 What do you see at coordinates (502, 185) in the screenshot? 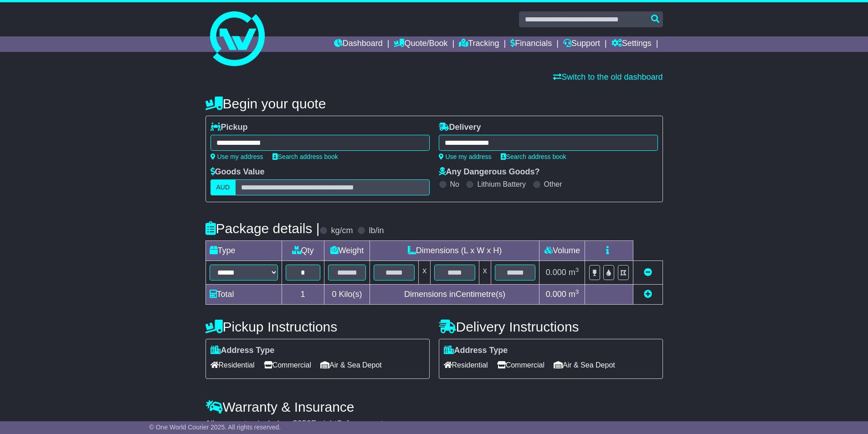
I see `label: Lithium Battery` at bounding box center [502, 185].